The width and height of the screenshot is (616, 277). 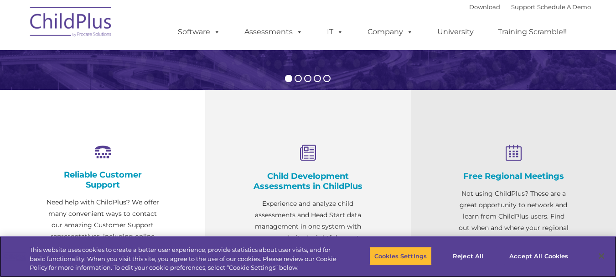 What do you see at coordinates (390, 32) in the screenshot?
I see `a: Company` at bounding box center [390, 32].